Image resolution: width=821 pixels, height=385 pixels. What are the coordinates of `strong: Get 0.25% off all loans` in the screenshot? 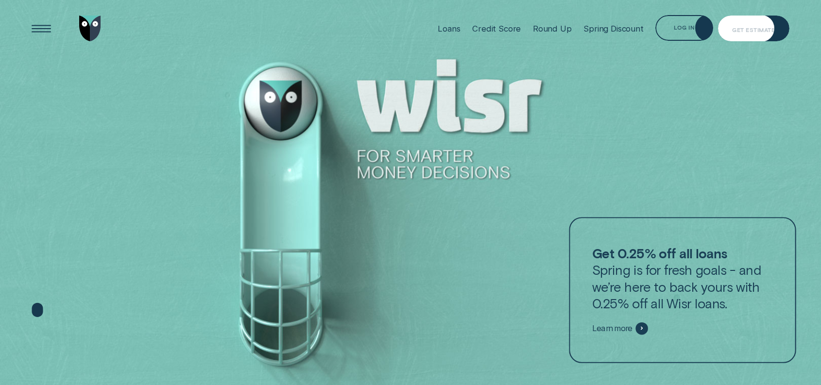 It's located at (660, 253).